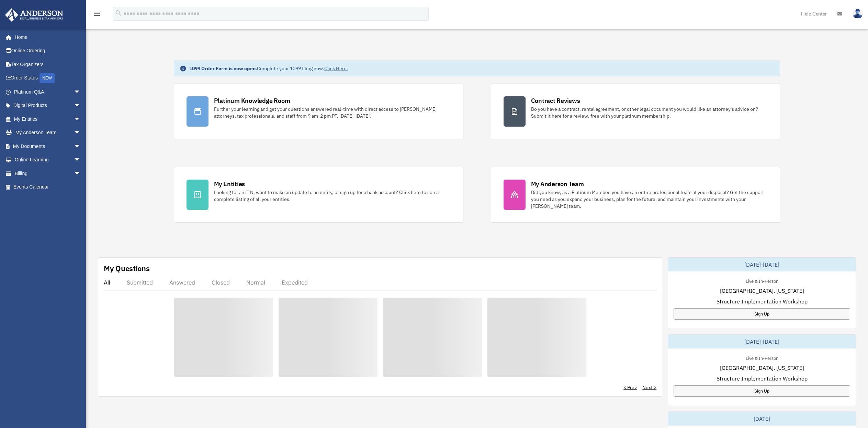 The width and height of the screenshot is (868, 428). Describe the element at coordinates (230, 184) in the screenshot. I see `div: My Entities` at that location.